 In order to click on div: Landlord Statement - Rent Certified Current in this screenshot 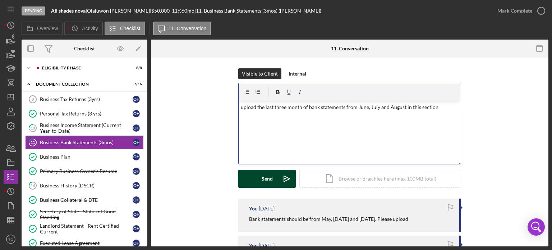, I will do `click(86, 229)`.